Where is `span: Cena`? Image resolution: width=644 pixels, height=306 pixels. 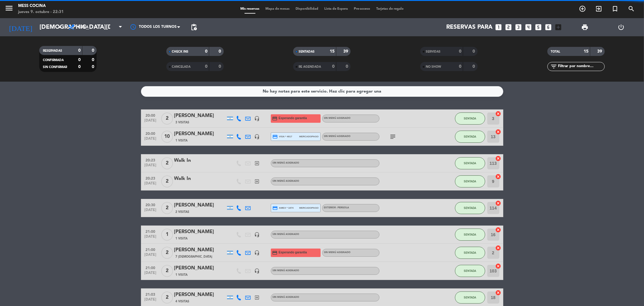
span: Cena is located at coordinates (83, 27).